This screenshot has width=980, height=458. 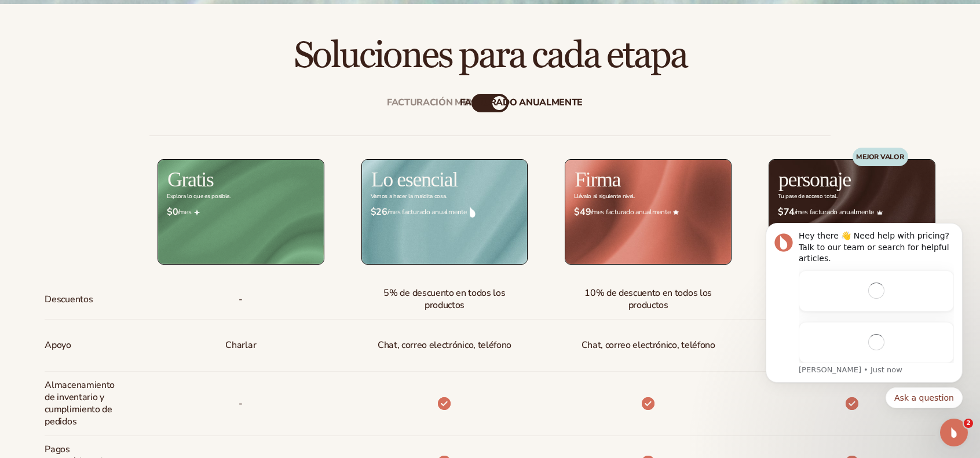 What do you see at coordinates (128, 152) in the screenshot?
I see `p: Message from Lee, sent Just now` at bounding box center [128, 152].